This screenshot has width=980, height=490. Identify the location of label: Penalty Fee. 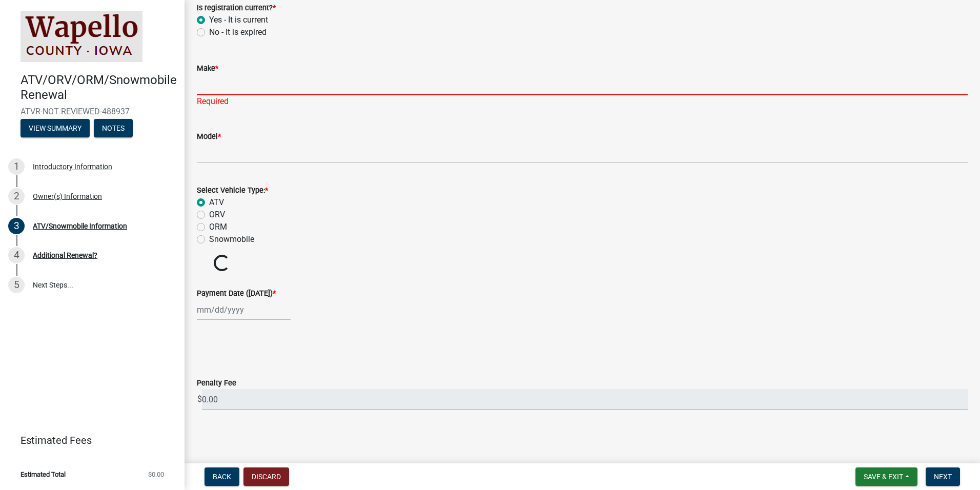
(216, 384).